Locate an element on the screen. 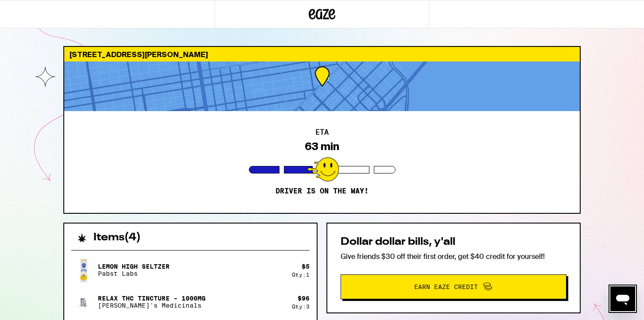 This screenshot has height=320, width=644. div: $ 5 is located at coordinates (306, 266).